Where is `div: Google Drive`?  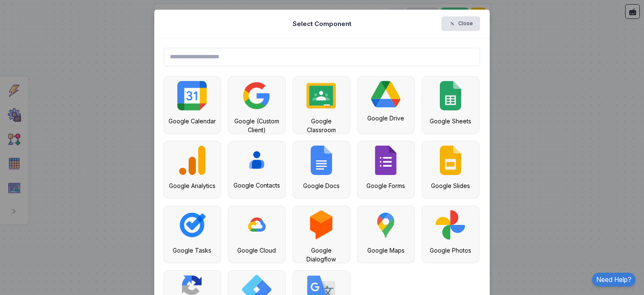 div: Google Drive is located at coordinates (386, 118).